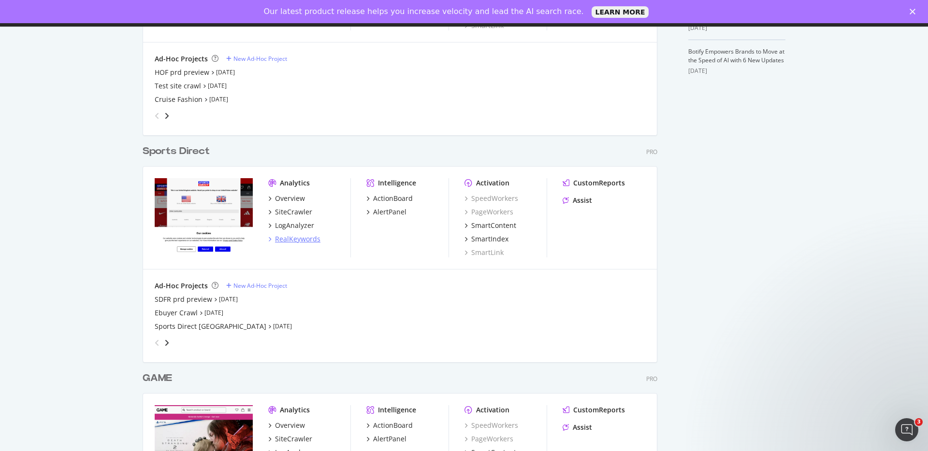  I want to click on a: GAME, so click(159, 378).